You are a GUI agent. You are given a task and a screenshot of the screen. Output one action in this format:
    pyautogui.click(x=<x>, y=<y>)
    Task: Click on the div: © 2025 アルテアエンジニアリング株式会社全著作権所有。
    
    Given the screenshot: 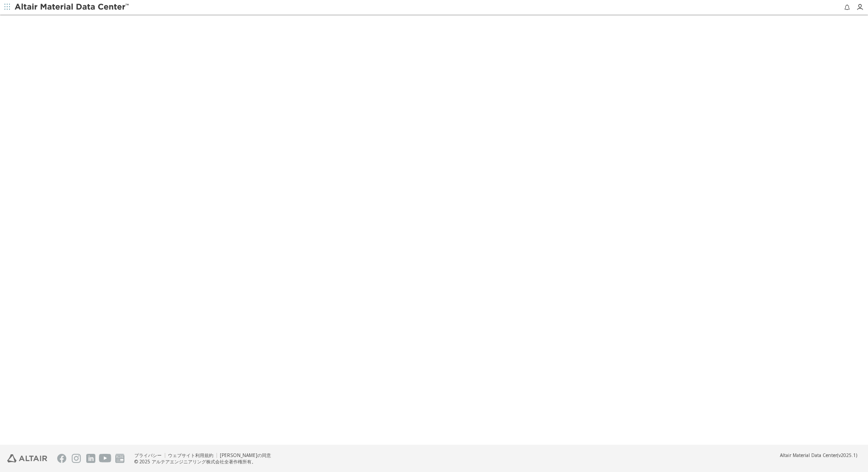 What is the action you would take?
    pyautogui.click(x=203, y=461)
    